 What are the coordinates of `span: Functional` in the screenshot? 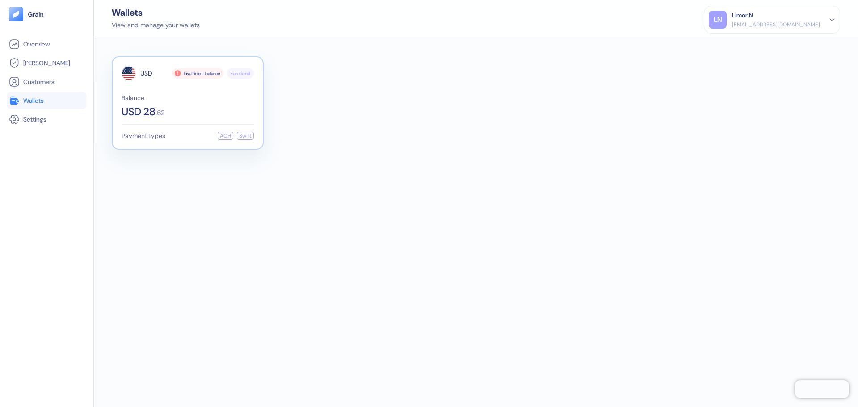 It's located at (240, 73).